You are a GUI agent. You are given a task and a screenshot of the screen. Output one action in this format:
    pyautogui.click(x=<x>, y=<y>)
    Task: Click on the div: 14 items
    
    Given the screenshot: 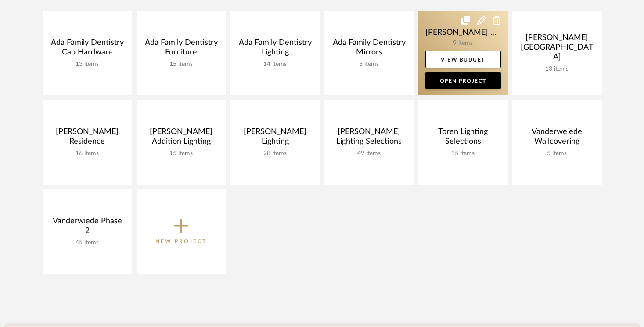 What is the action you would take?
    pyautogui.click(x=275, y=64)
    